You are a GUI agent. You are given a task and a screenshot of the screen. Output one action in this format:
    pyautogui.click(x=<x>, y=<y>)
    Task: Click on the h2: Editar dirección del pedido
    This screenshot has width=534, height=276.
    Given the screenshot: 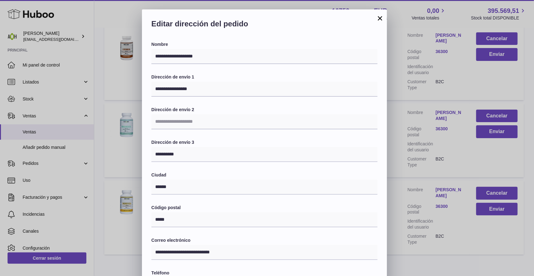 What is the action you would take?
    pyautogui.click(x=265, y=25)
    